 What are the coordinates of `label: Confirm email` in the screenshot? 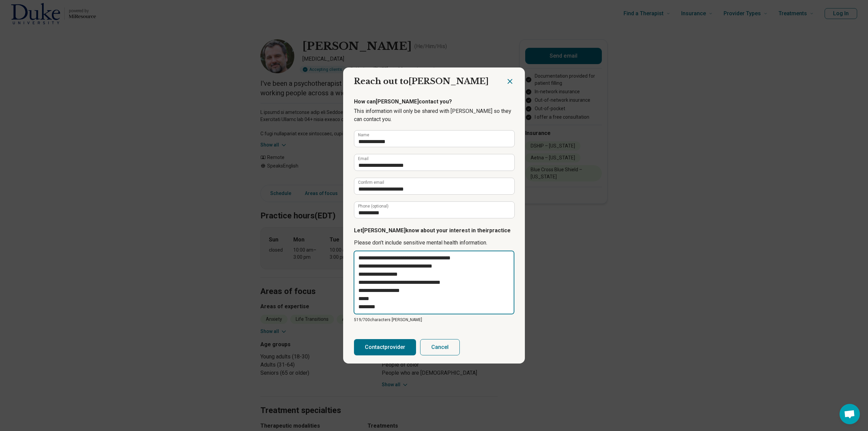 It's located at (371, 182).